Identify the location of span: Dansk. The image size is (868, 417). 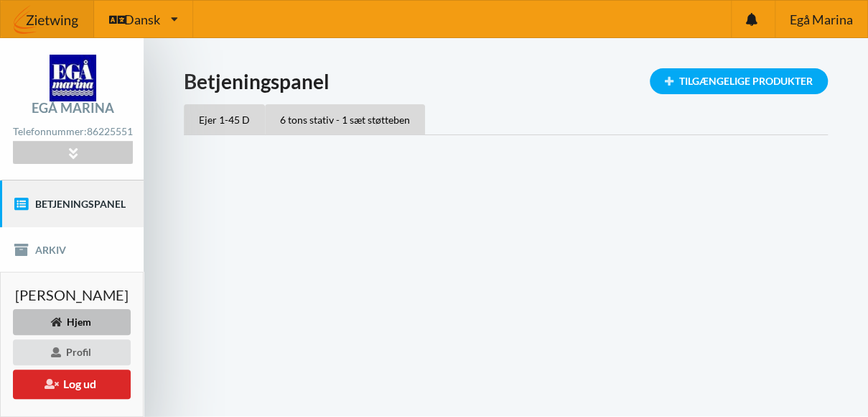
(142, 19).